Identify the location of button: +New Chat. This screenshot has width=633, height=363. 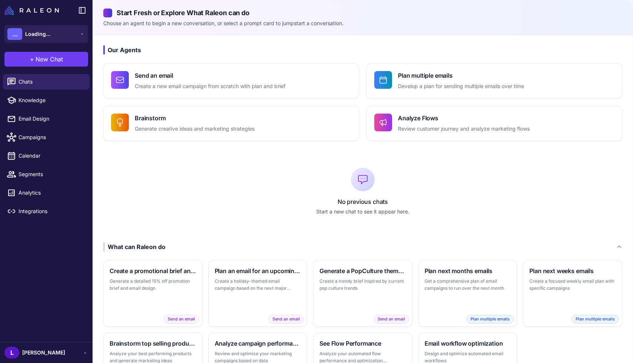
(46, 59).